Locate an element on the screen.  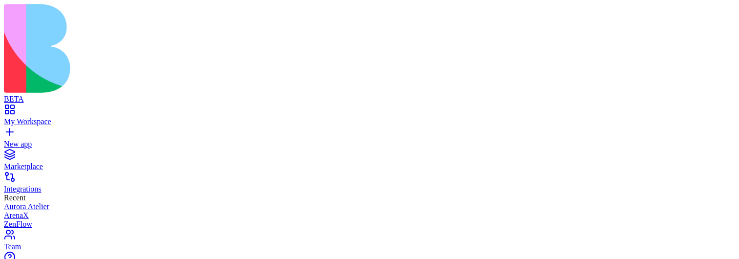
a: New app is located at coordinates (370, 140).